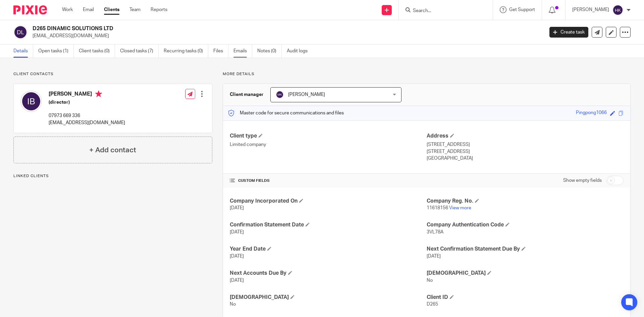 Image resolution: width=644 pixels, height=317 pixels. Describe the element at coordinates (243, 51) in the screenshot. I see `a: Emails` at that location.